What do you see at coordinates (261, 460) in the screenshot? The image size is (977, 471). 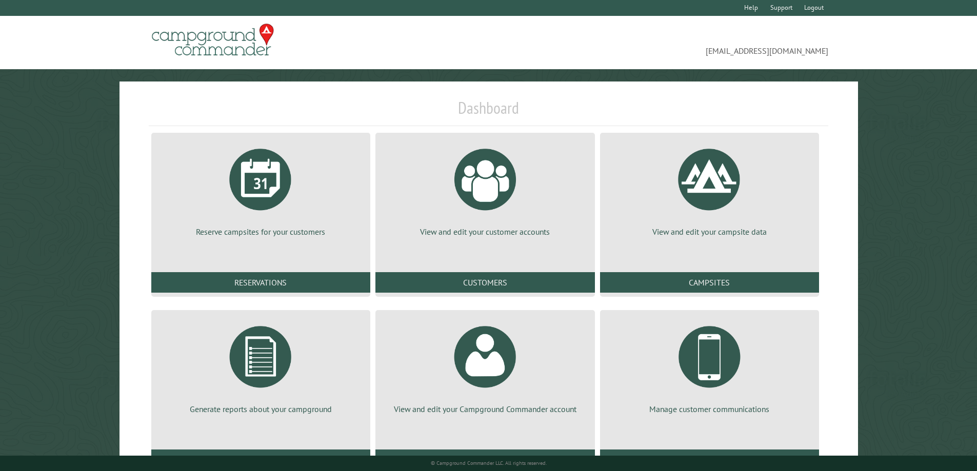 I see `a: Reports` at bounding box center [261, 460].